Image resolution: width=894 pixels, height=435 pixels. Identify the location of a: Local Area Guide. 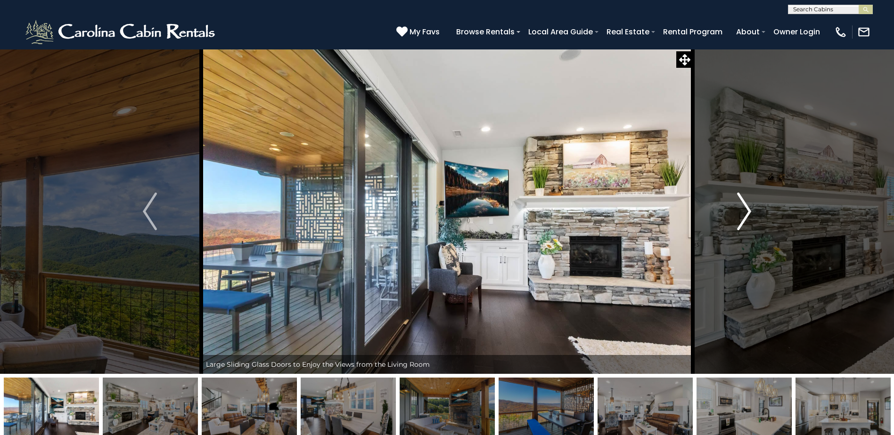
(560, 32).